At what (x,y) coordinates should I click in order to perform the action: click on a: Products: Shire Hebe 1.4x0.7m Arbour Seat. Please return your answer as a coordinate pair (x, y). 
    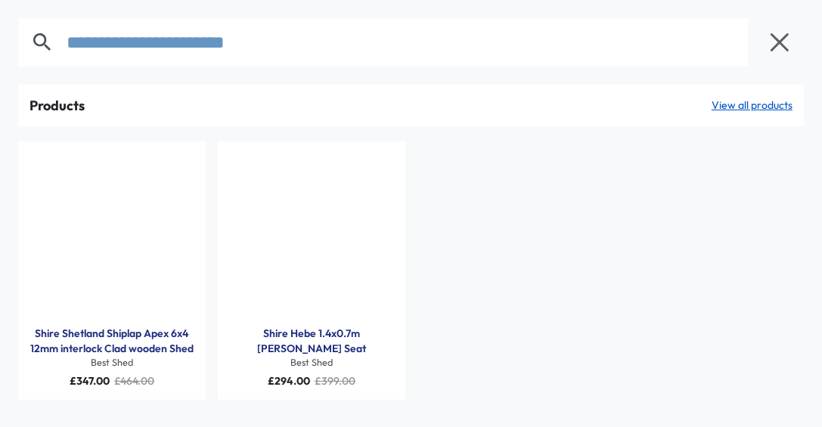
    Looking at the image, I should click on (312, 235).